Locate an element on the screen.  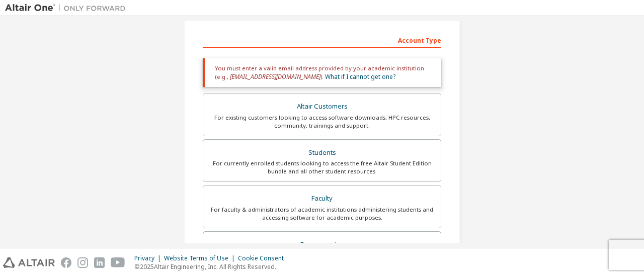
div: Account Type is located at coordinates (322, 39).